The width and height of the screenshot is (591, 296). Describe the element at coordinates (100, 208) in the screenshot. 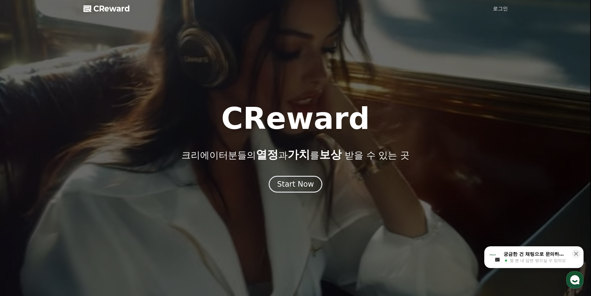

I see `span: 설정` at that location.